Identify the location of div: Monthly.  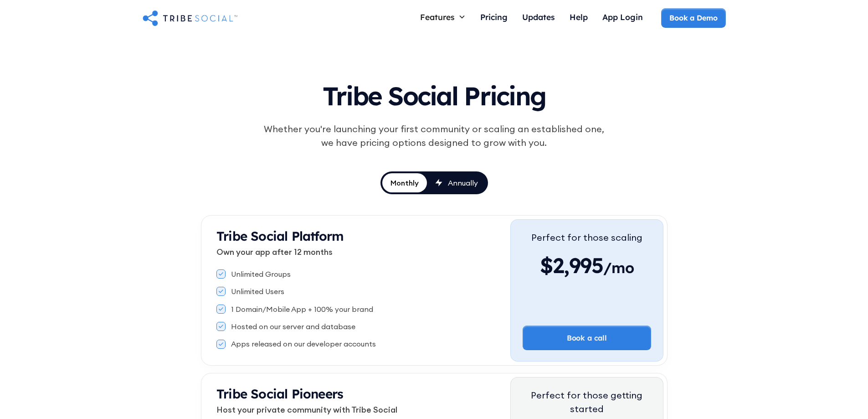
(405, 183).